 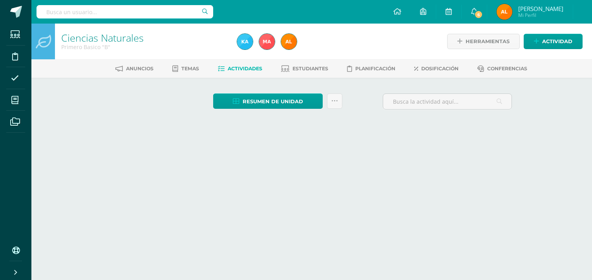 What do you see at coordinates (483, 41) in the screenshot?
I see `a: Herramientas` at bounding box center [483, 41].